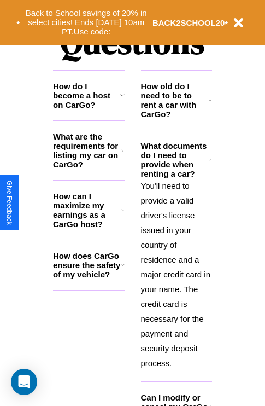  What do you see at coordinates (189, 22) in the screenshot?
I see `b: BACK2SCHOOL20` at bounding box center [189, 22].